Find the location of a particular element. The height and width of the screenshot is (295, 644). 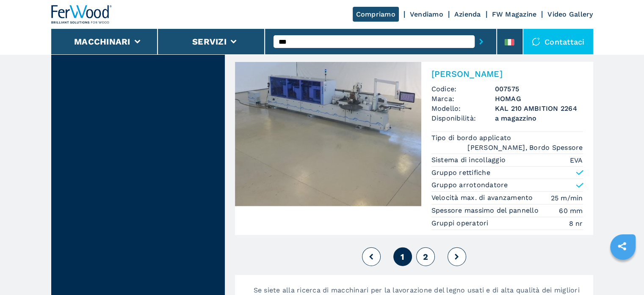

a: FW Magazine is located at coordinates (514, 14).